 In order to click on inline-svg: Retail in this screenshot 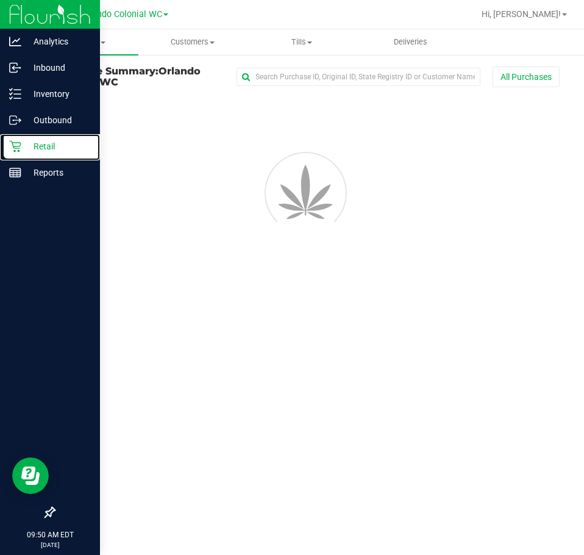, I will do `click(15, 146)`.